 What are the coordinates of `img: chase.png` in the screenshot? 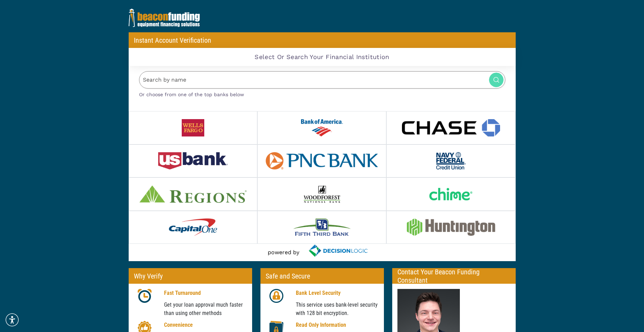 It's located at (451, 128).